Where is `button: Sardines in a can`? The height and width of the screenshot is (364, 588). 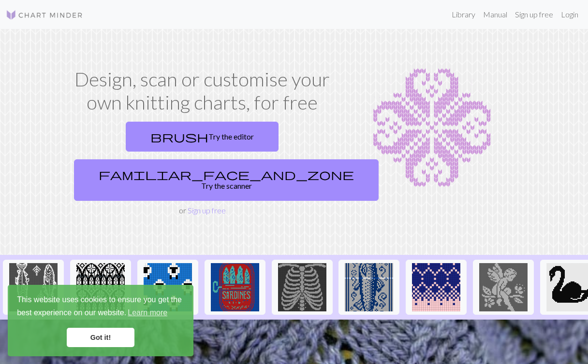 button: Sardines in a can is located at coordinates (235, 287).